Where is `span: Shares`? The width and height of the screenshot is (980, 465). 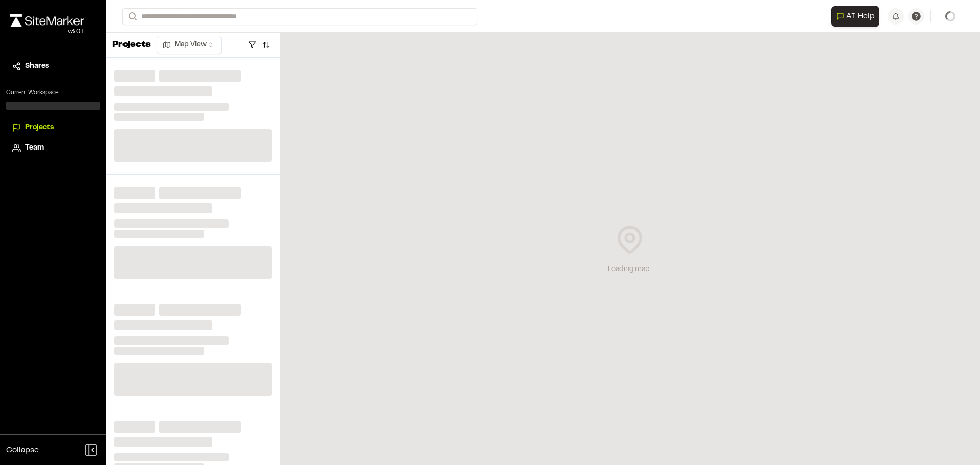 span: Shares is located at coordinates (37, 67).